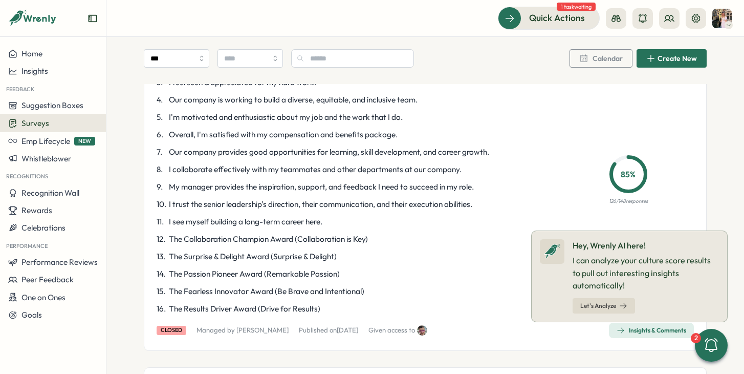 This screenshot has height=374, width=744. I want to click on span: The Fearless Innovator Award (Be Brave and Intentional), so click(267, 291).